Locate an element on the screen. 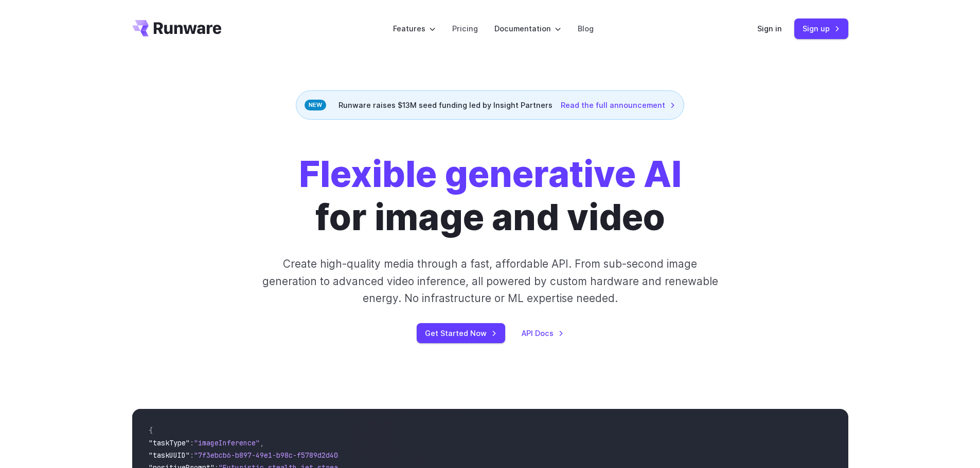 The height and width of the screenshot is (468, 980). a: Read the full announcement is located at coordinates (618, 104).